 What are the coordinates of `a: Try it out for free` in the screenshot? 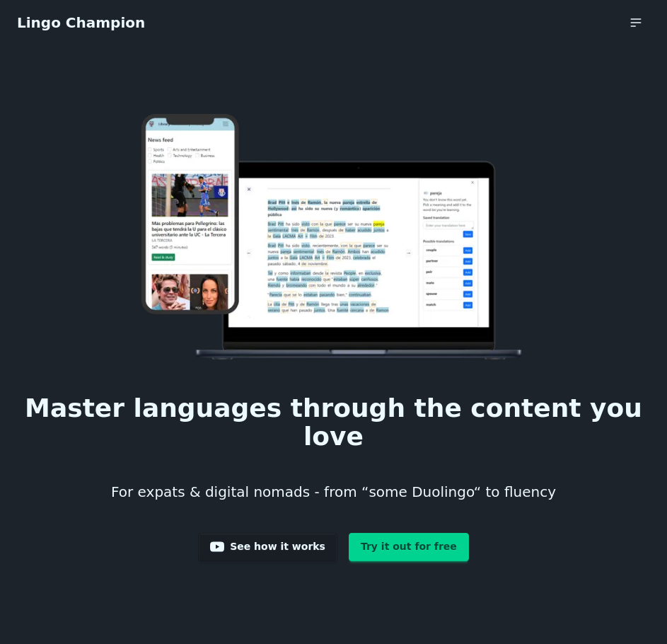 It's located at (409, 547).